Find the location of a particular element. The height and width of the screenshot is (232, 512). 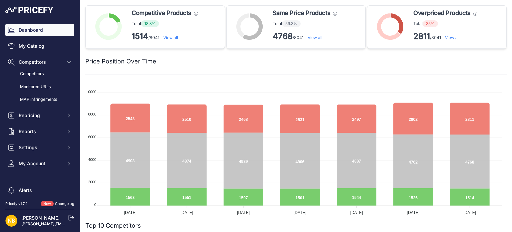

button: Competitors is located at coordinates (40, 62).